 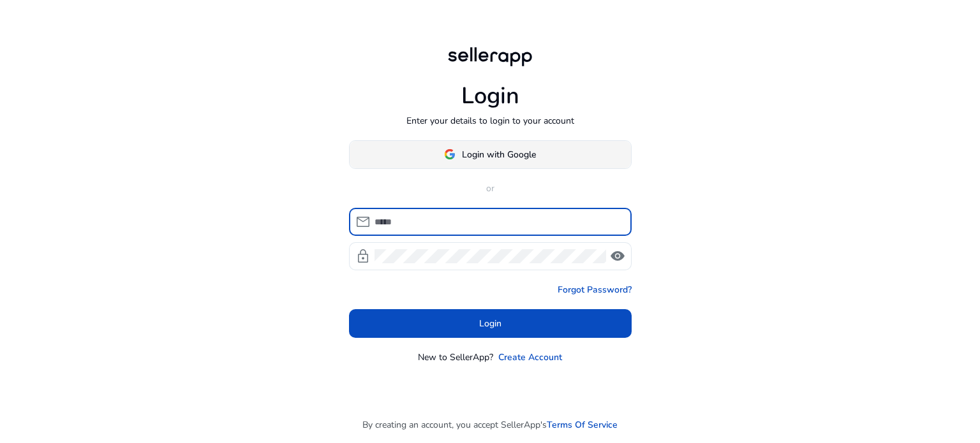 What do you see at coordinates (450, 155) in the screenshot?
I see `img: google-logo.svg` at bounding box center [450, 155].